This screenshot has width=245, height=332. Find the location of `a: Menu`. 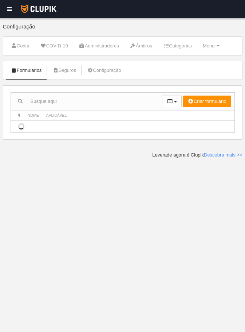

a: Menu is located at coordinates (211, 46).